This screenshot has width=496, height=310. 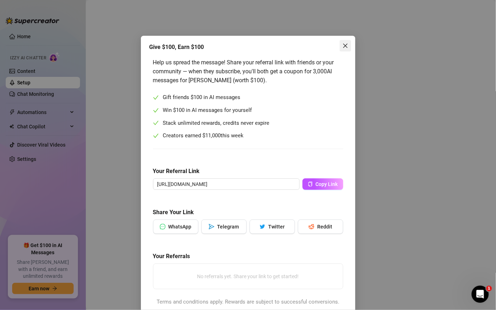 I want to click on span: Close, so click(x=345, y=46).